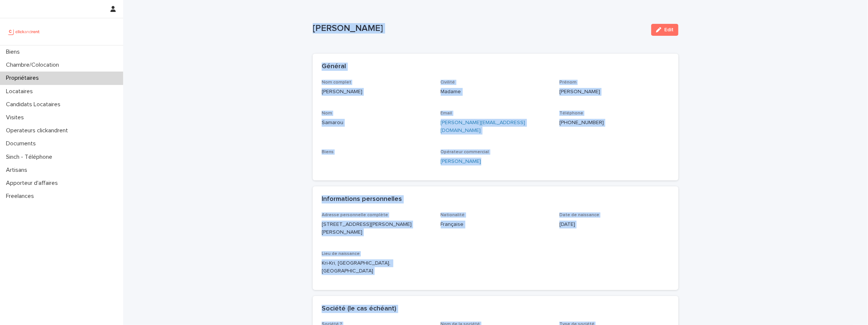 This screenshot has width=868, height=325. Describe the element at coordinates (341, 254) in the screenshot. I see `span: Lieu de naissance` at that location.